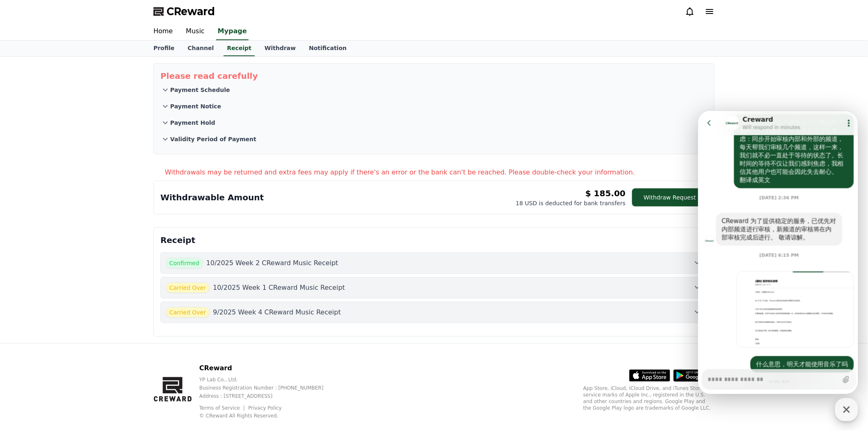 The image size is (868, 431). I want to click on p: 9/2025 Week 4 CReward Music Receipt, so click(277, 312).